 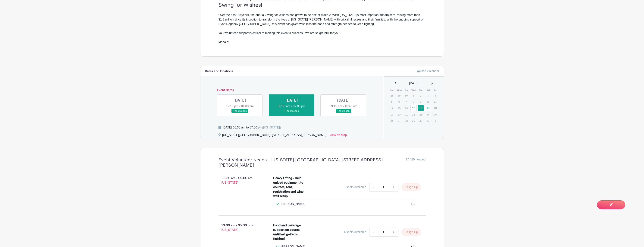 What do you see at coordinates (436, 91) in the screenshot?
I see `th: Sat` at bounding box center [436, 91].